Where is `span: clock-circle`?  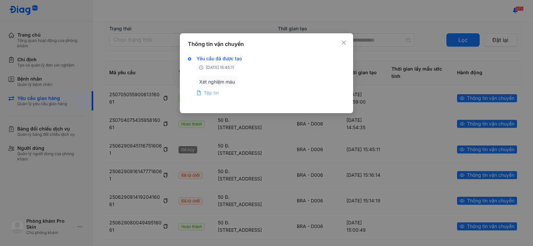
span: clock-circle is located at coordinates (201, 68).